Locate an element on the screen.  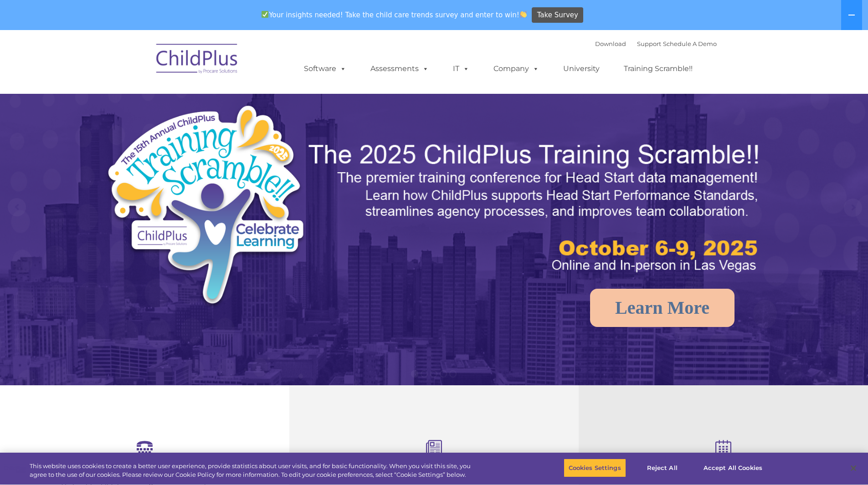
a: Take Survey is located at coordinates (557, 15).